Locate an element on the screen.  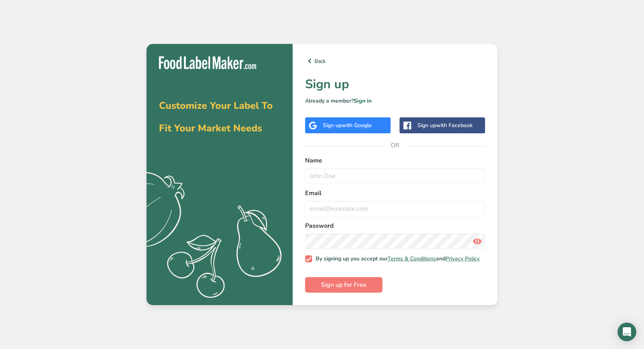
a: Terms & Conditions is located at coordinates (411, 258).